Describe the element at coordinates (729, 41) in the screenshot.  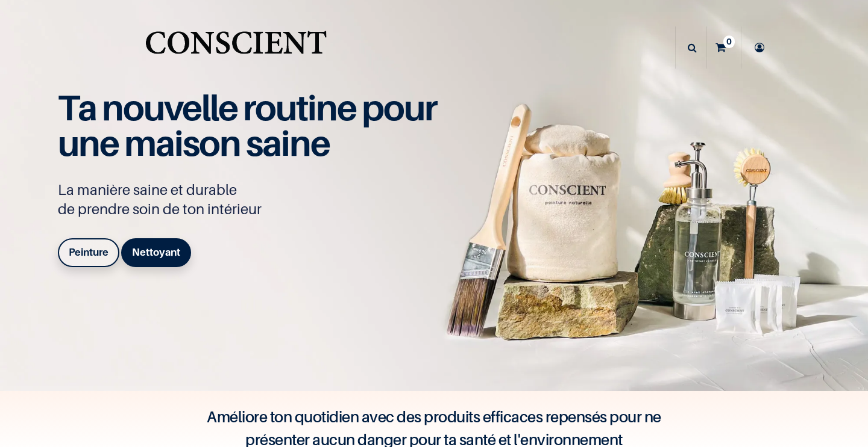
I see `sup: 0` at that location.